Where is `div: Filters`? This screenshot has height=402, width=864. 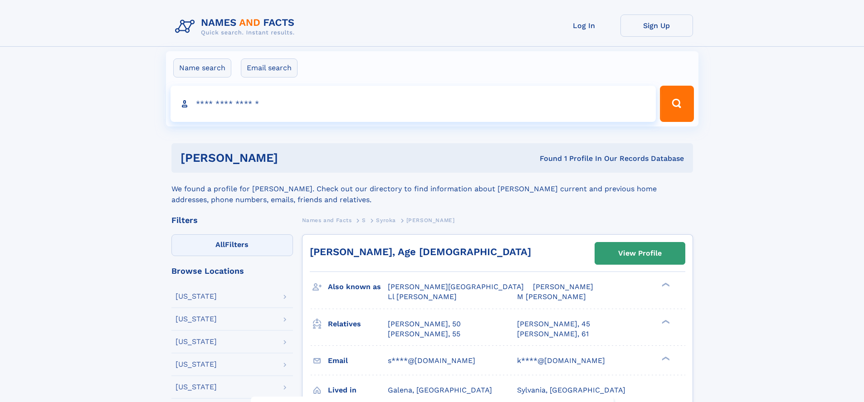
div: Filters is located at coordinates (232, 220).